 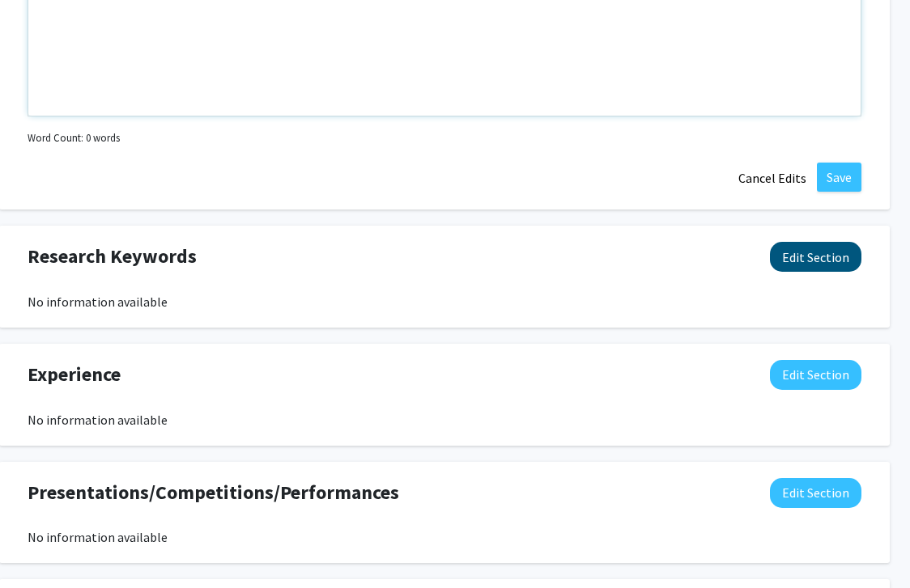 What do you see at coordinates (815, 493) in the screenshot?
I see `button: Edit Presentations/Competitions/Performances` at bounding box center [815, 493].